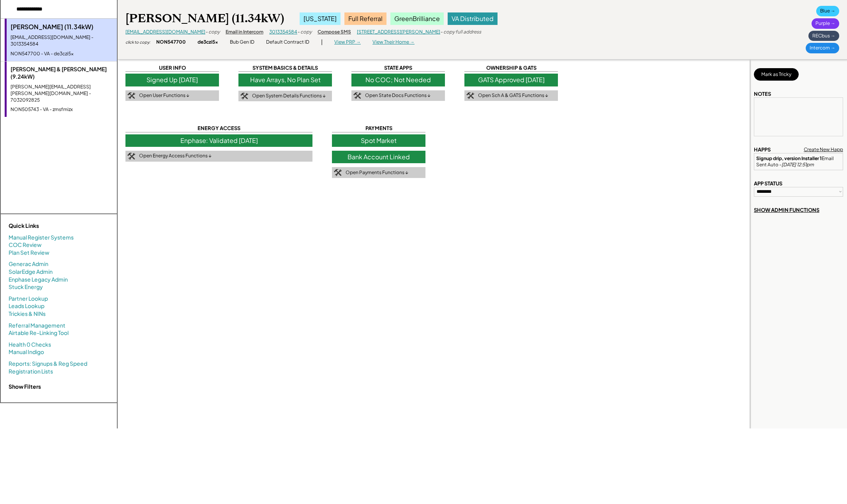  Describe the element at coordinates (288, 42) in the screenshot. I see `div: Default Contract ID` at that location.